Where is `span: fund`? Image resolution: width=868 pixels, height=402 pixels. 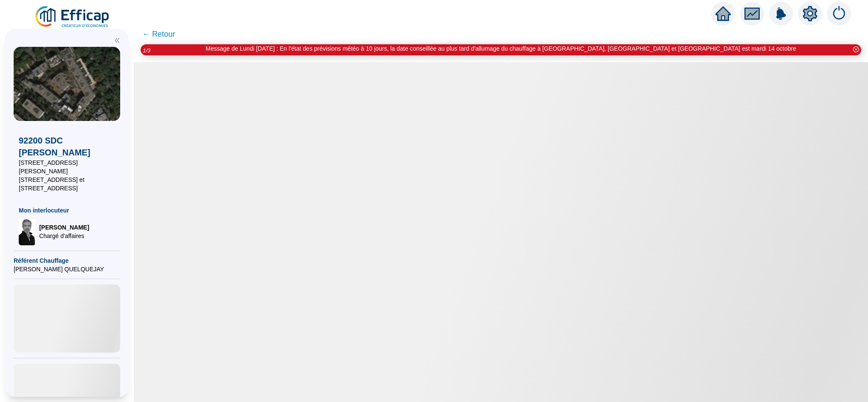 span: fund is located at coordinates (752, 13).